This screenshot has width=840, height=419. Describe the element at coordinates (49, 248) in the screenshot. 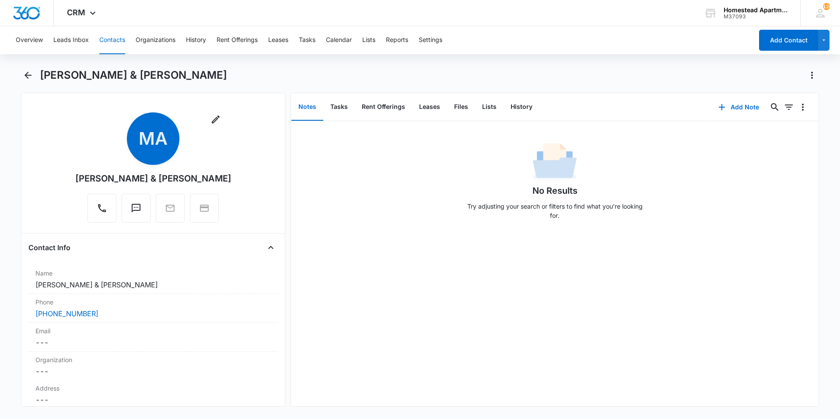

I see `h4: Contact Info` at that location.